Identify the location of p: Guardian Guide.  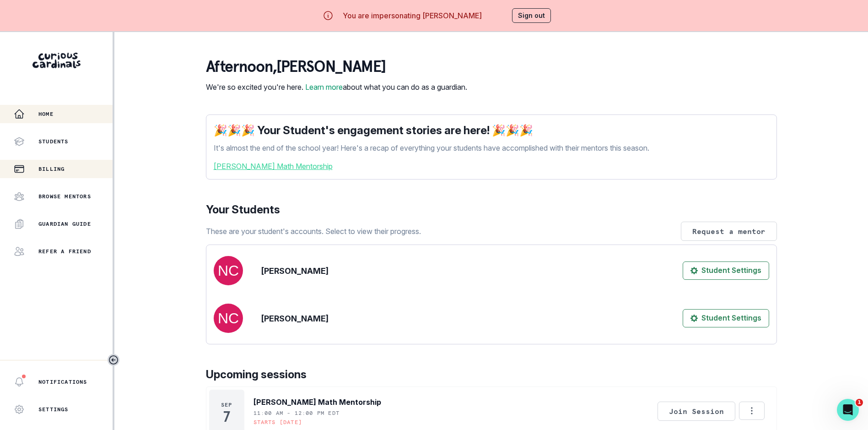
(65, 224).